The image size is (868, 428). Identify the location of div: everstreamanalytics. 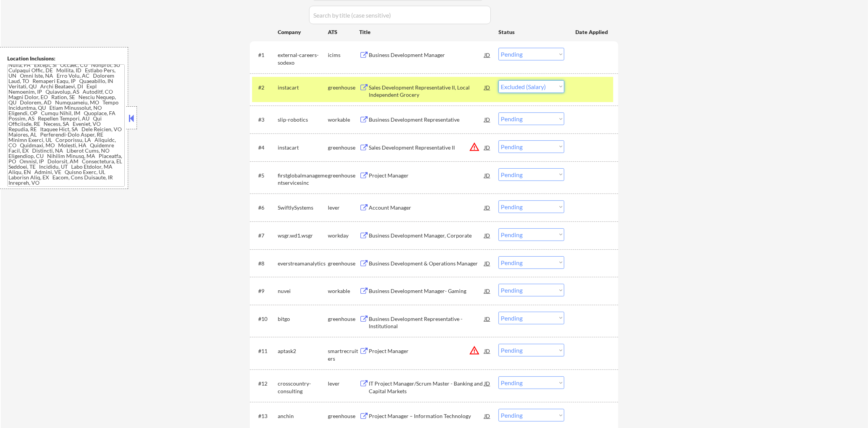
(303, 263).